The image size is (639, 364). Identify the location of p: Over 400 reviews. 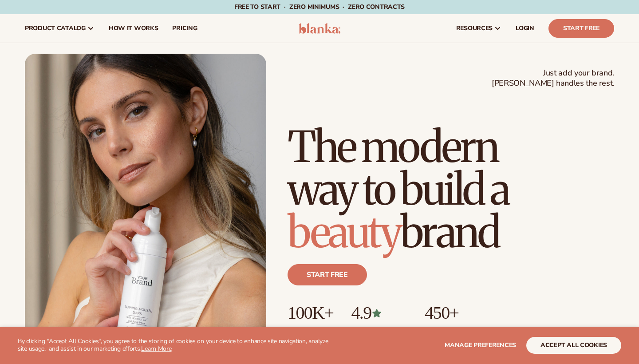
(379, 330).